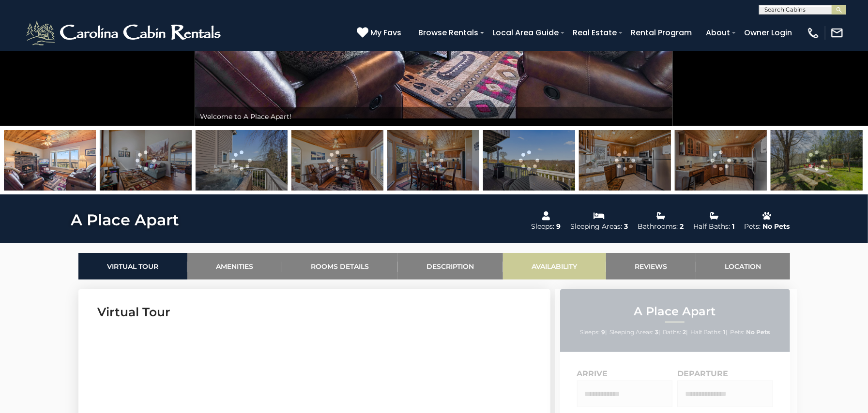 The height and width of the screenshot is (413, 868). Describe the element at coordinates (433, 160) in the screenshot. I see `img: 164277958` at that location.